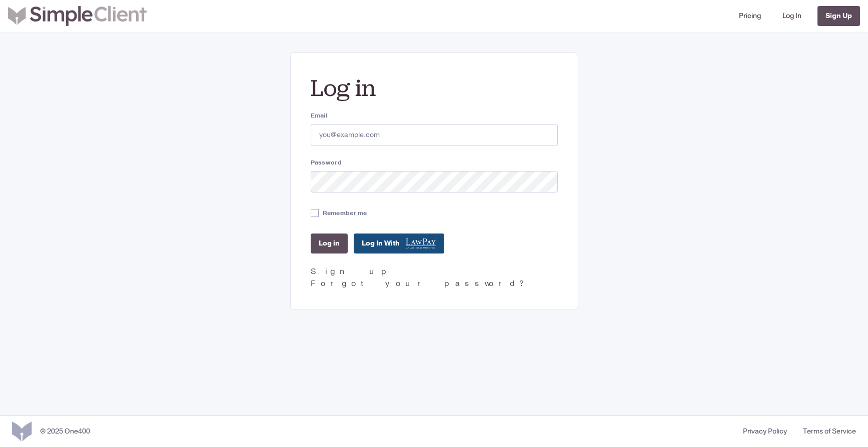 This screenshot has width=868, height=447. What do you see at coordinates (434, 135) in the screenshot?
I see `input: you@example.com` at bounding box center [434, 135].